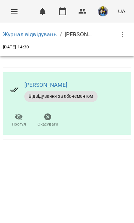  What do you see at coordinates (19, 121) in the screenshot?
I see `button: Прогул` at bounding box center [19, 121].